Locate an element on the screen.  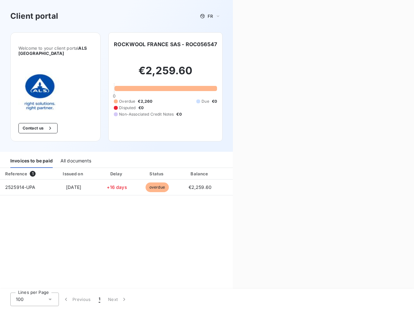
span: €2,260 is located at coordinates (145, 102).